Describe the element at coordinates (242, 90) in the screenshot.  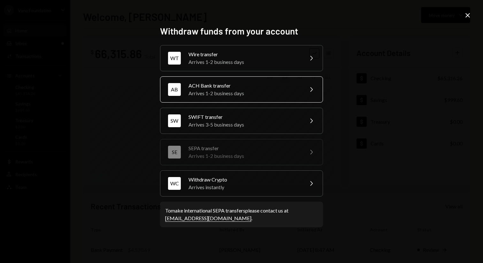
I see `button: ABACH Bank transferArrives 1-2 business days` at that location.